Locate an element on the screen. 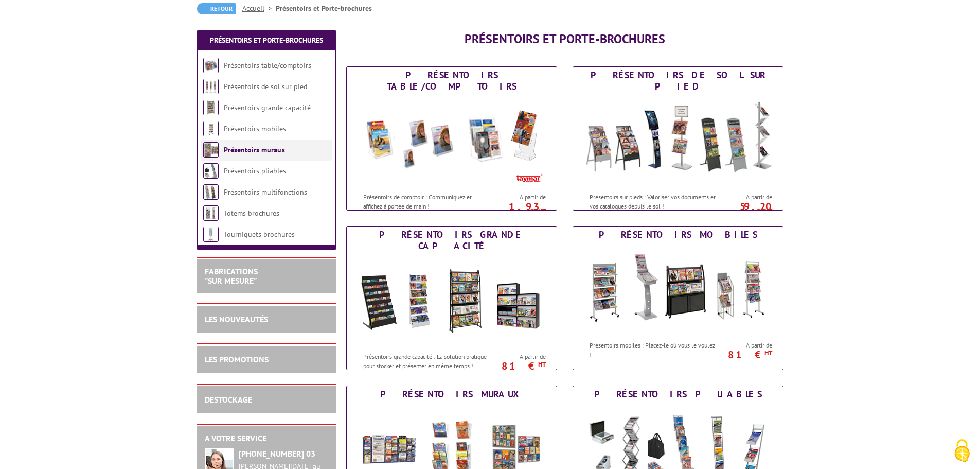 This screenshot has width=980, height=469. img: Tourniquets brochures is located at coordinates (211, 234).